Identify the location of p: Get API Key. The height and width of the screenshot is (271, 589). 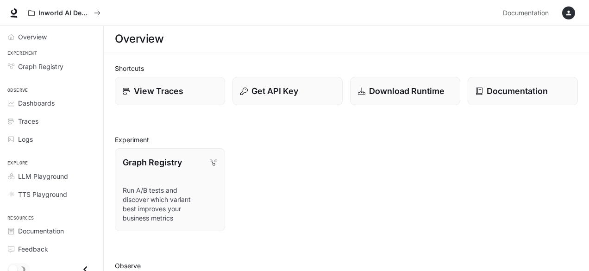
(275, 91).